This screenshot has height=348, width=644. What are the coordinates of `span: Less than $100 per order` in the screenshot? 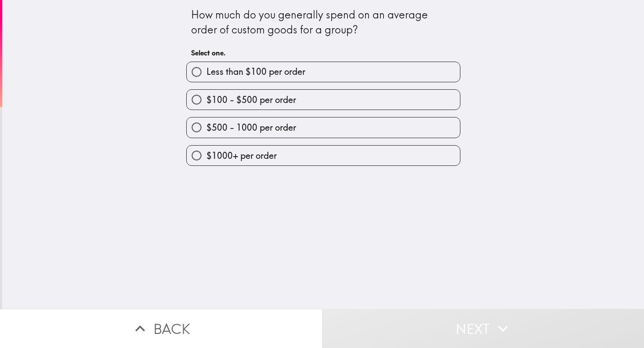 It's located at (255, 72).